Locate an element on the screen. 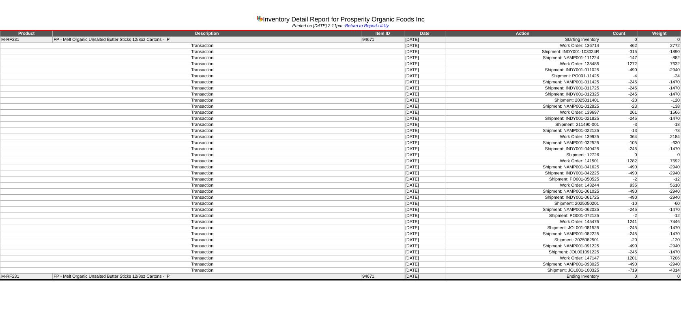 The height and width of the screenshot is (321, 681). td: -138 is located at coordinates (659, 107).